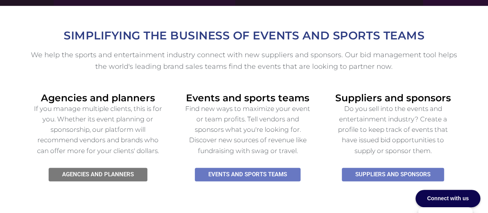  Describe the element at coordinates (448, 198) in the screenshot. I see `div: Connect with us` at that location.